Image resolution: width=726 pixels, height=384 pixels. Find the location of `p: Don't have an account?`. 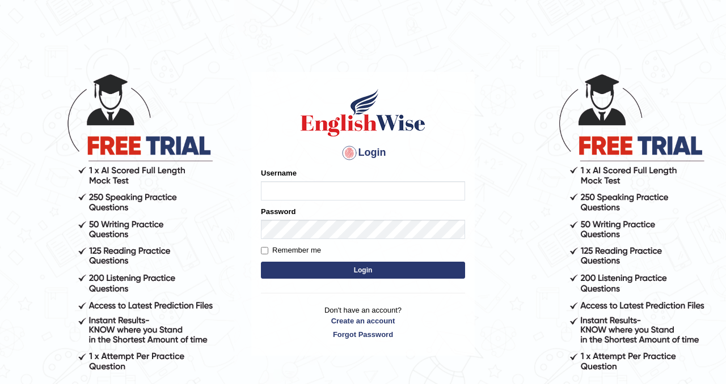

p: Don't have an account? is located at coordinates (363, 323).